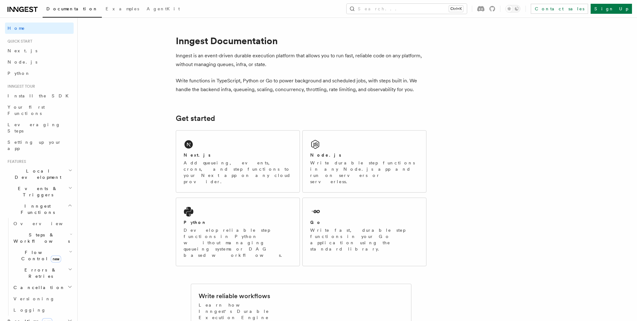 The image size is (637, 321). I want to click on span: Features, so click(15, 162).